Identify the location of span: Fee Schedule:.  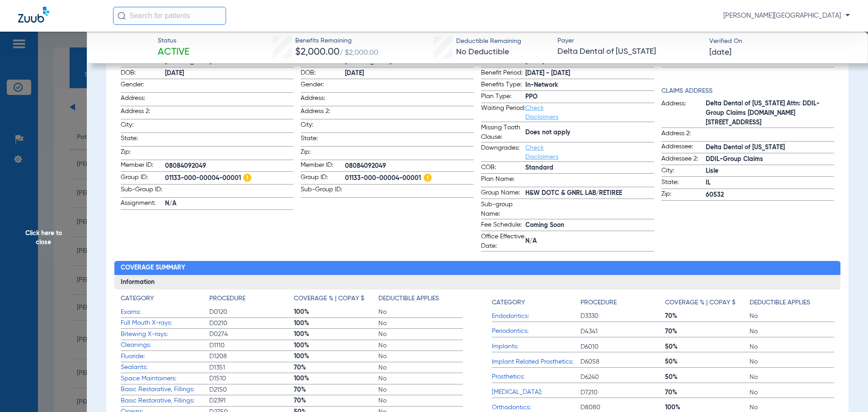
(503, 225).